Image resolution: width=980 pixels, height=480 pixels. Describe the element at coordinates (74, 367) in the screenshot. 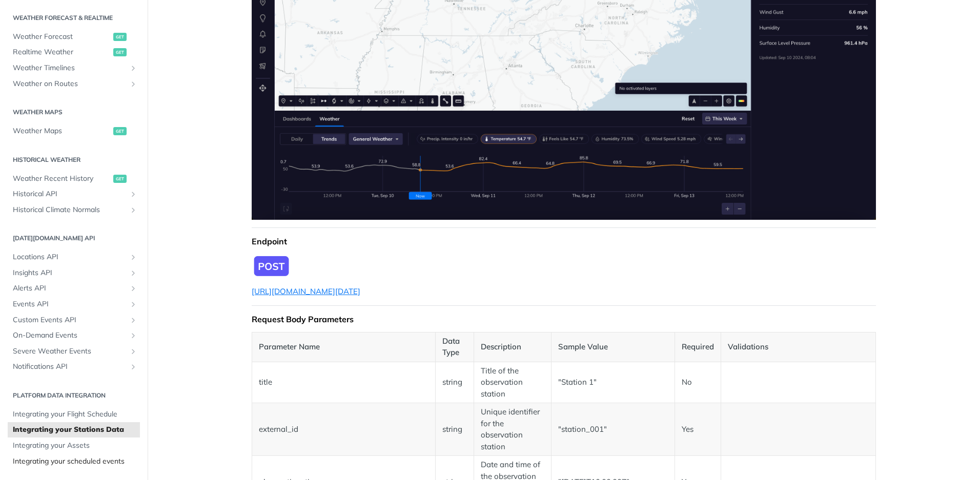

I see `a: Notifications APIShow subpages for Notifications API` at that location.